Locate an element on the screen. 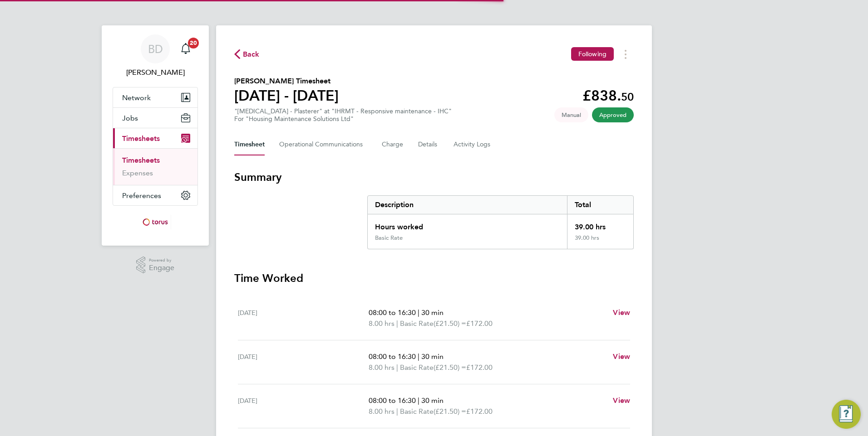  a: Expenses is located at coordinates (137, 173).